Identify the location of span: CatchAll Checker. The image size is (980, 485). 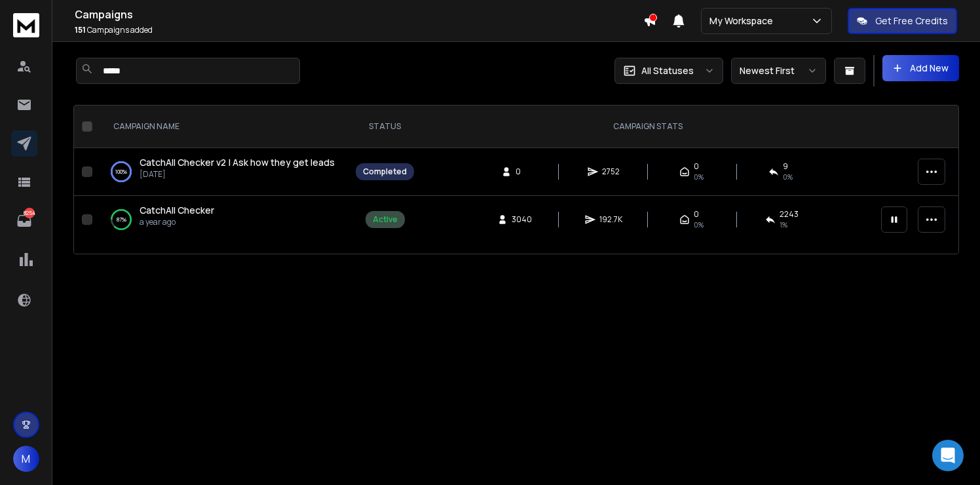
(177, 210).